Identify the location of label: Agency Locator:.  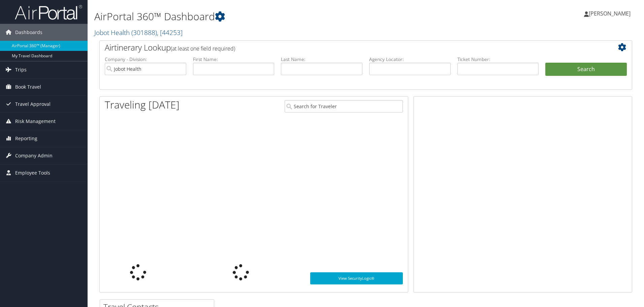
(410, 60).